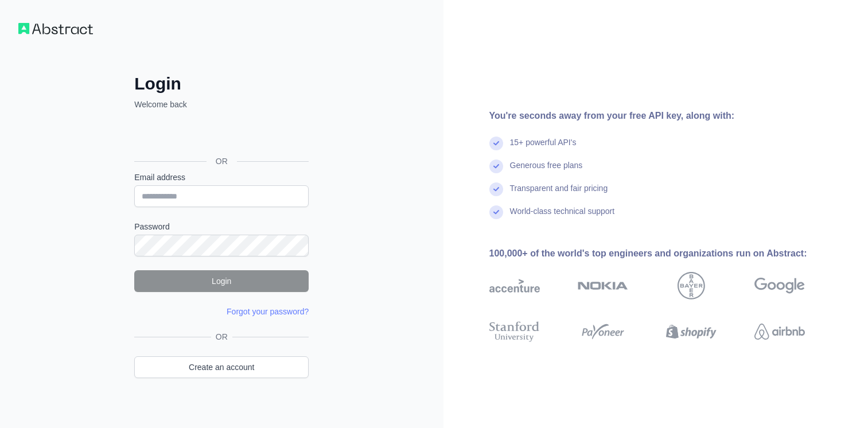  What do you see at coordinates (780, 332) in the screenshot?
I see `img: airbnb` at bounding box center [780, 332].